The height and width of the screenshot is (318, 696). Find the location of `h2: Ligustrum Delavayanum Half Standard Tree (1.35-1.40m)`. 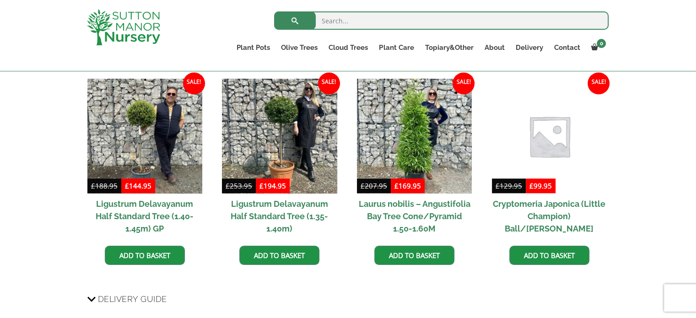

h2: Ligustrum Delavayanum Half Standard Tree (1.35-1.40m) is located at coordinates (279, 216).